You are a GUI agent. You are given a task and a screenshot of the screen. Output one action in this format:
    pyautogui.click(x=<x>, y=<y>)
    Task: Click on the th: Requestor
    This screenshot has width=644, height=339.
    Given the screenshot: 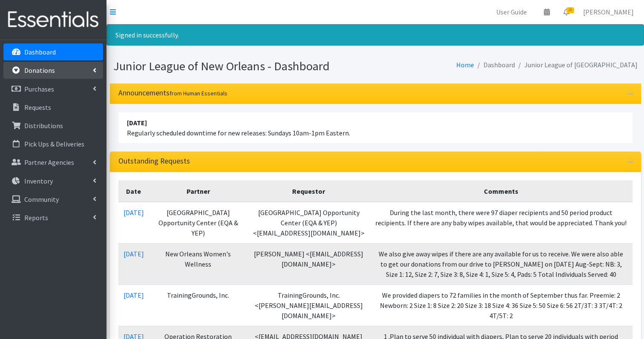 What is the action you would take?
    pyautogui.click(x=308, y=191)
    